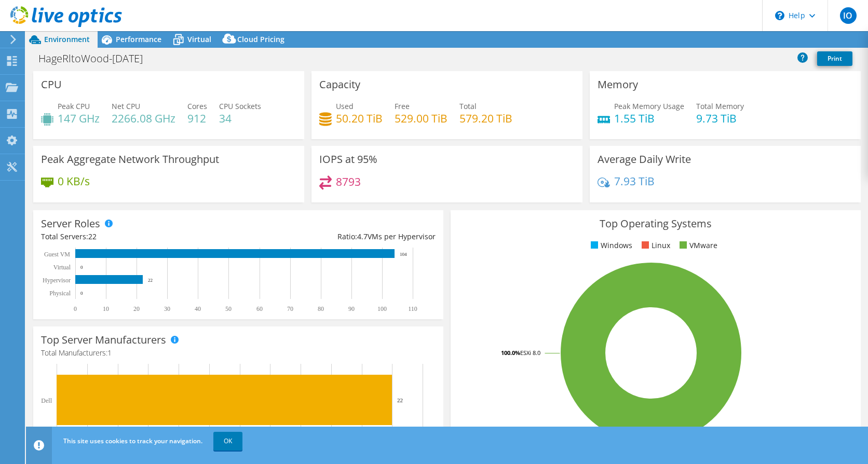  What do you see at coordinates (321, 309) in the screenshot?
I see `text: 80` at bounding box center [321, 309].